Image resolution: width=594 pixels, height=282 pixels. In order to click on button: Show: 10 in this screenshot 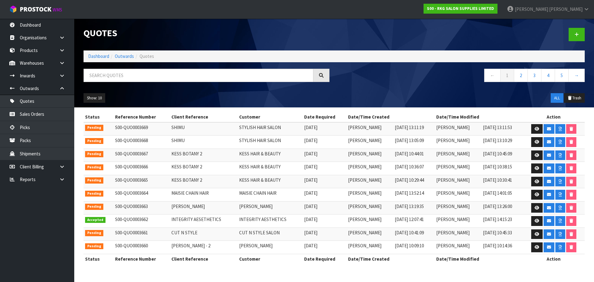, I will do `click(94, 98)`.